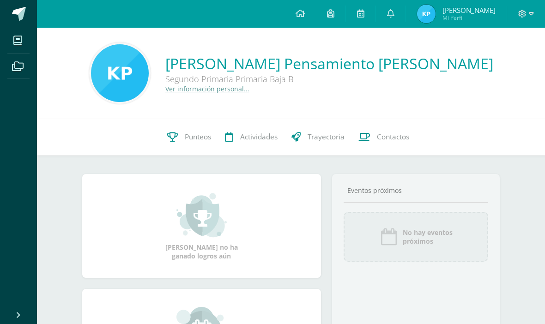 Image resolution: width=545 pixels, height=324 pixels. What do you see at coordinates (201, 215) in the screenshot?
I see `img: achievement_small.png` at bounding box center [201, 215].